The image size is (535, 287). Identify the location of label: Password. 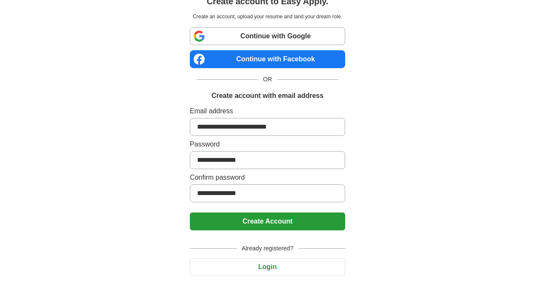
(267, 144).